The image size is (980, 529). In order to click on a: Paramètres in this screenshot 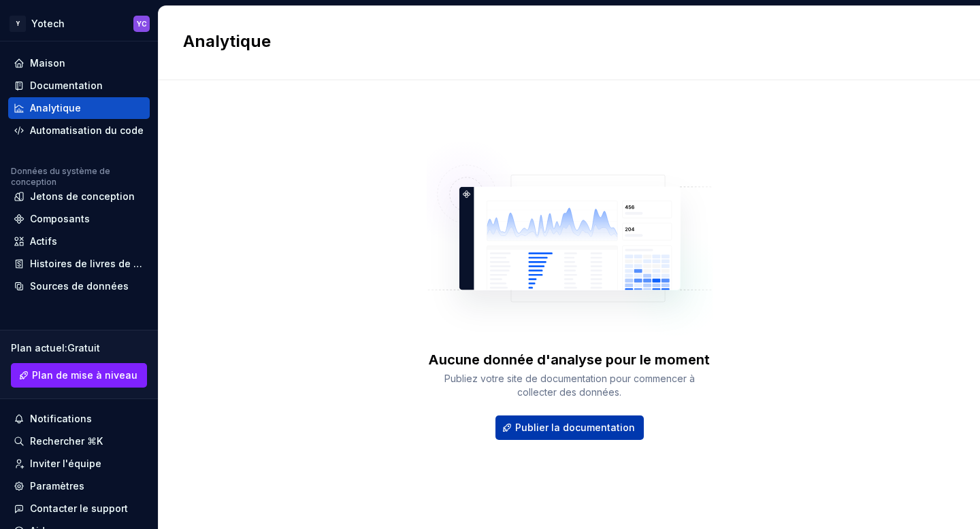, I will do `click(79, 486)`.